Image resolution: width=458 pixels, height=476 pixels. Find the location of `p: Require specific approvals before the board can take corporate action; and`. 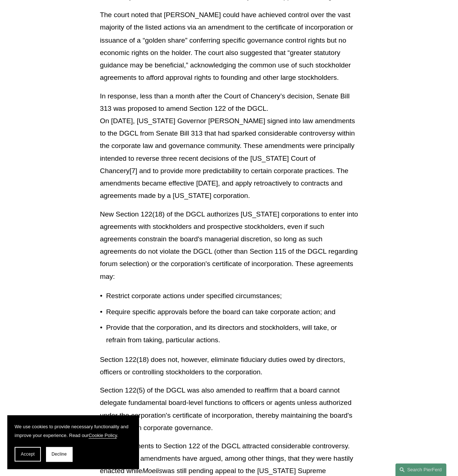

p: Require specific approvals before the board can take corporate action; and is located at coordinates (232, 311).